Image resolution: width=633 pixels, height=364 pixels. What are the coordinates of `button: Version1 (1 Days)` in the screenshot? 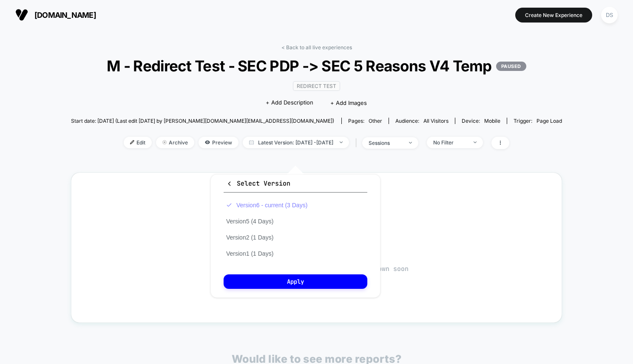 It's located at (250, 253).